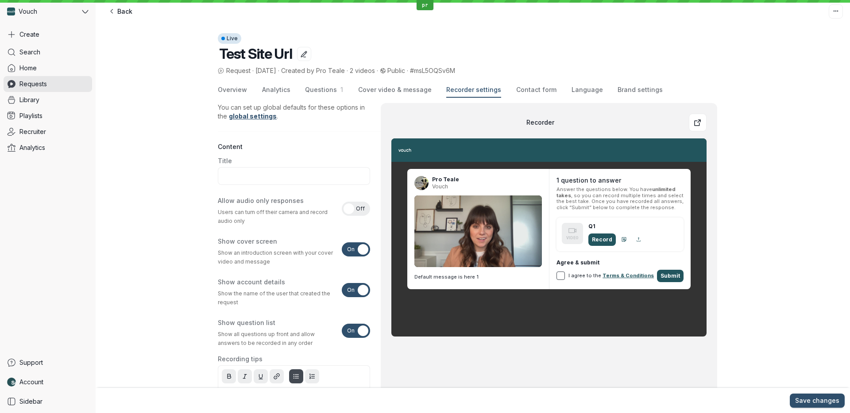  What do you see at coordinates (30, 52) in the screenshot?
I see `span: Search` at bounding box center [30, 52].